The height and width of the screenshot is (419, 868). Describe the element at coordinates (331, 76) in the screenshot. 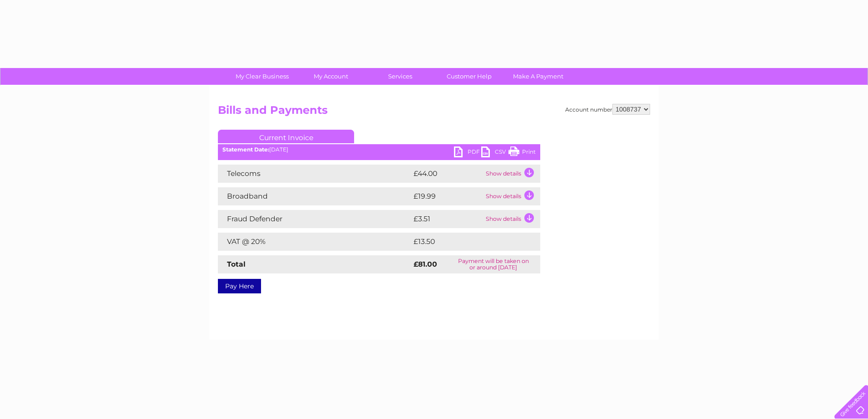

I see `a: My Account` at that location.